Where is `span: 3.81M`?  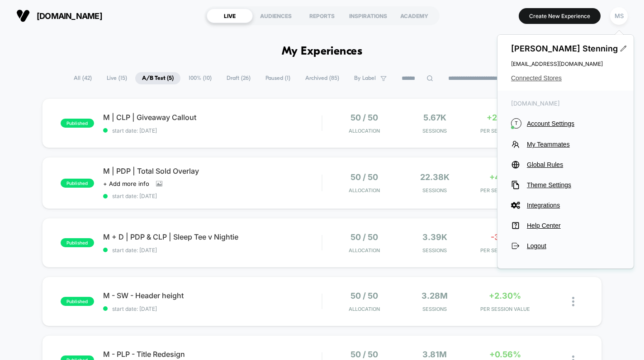 span: 3.81M is located at coordinates (435, 355).